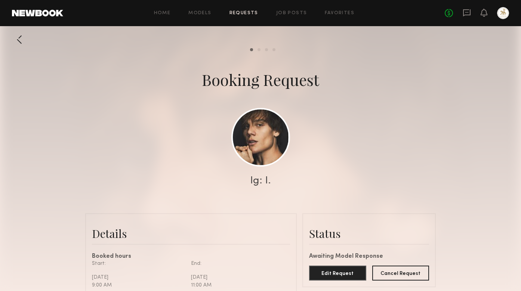 The image size is (521, 291). I want to click on button: Edit Request, so click(338, 273).